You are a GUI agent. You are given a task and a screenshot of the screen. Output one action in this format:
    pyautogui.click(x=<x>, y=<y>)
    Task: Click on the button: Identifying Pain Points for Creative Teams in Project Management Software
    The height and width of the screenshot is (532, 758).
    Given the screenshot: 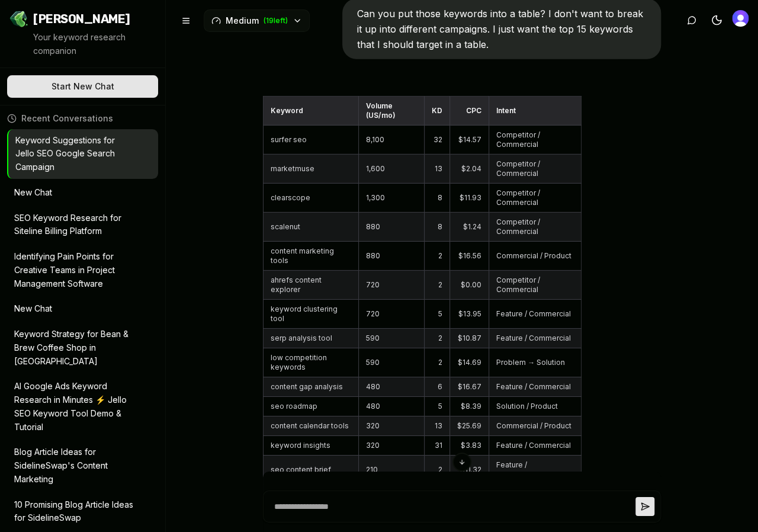 What is the action you would take?
    pyautogui.click(x=82, y=270)
    